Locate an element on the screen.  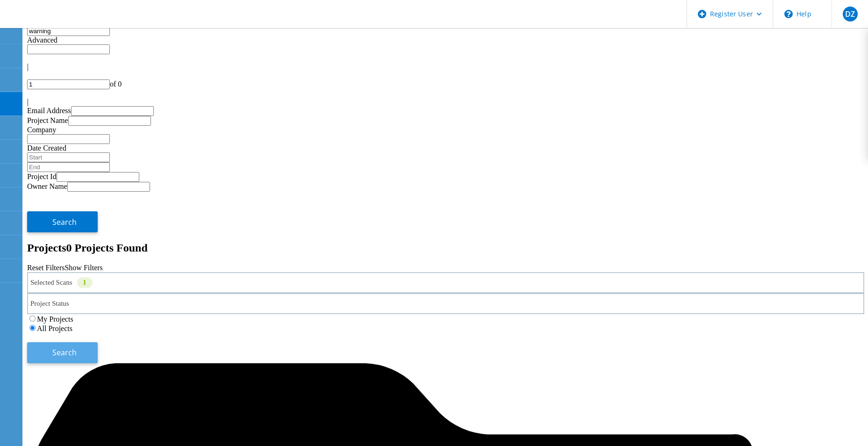
label: Owner Name is located at coordinates (47, 186).